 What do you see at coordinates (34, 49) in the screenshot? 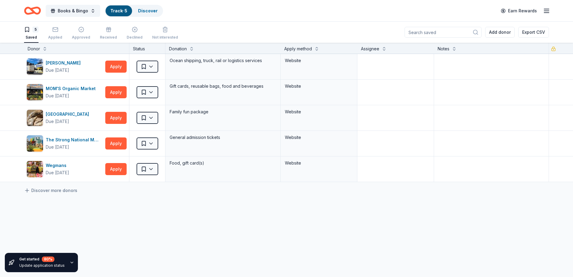
I see `div: Donor` at bounding box center [34, 49].